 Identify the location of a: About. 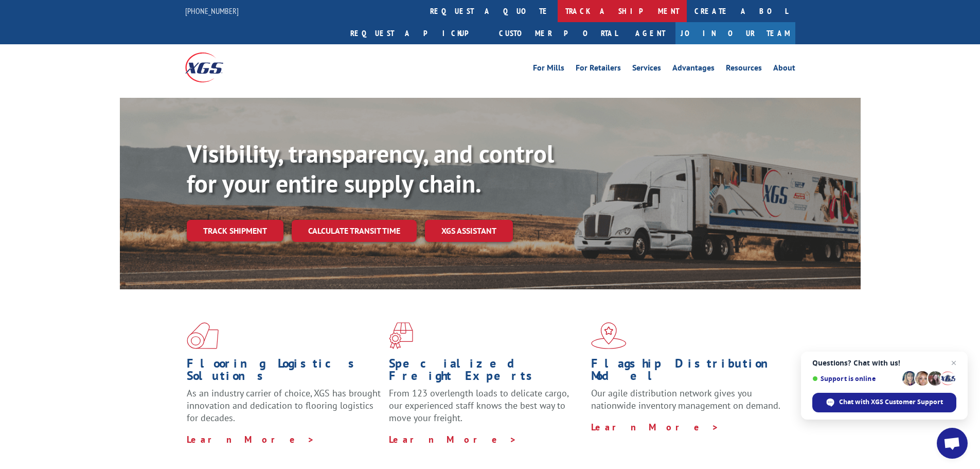
(784, 69).